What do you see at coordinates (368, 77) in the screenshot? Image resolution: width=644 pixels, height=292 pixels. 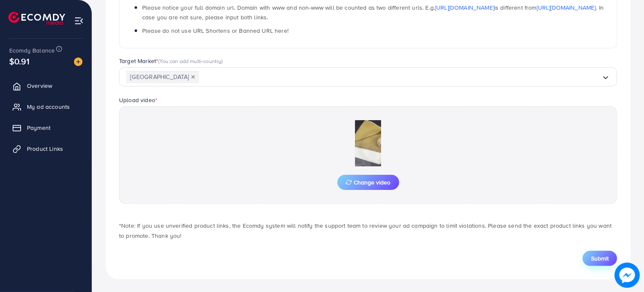 I see `div: Search for option` at bounding box center [368, 77].